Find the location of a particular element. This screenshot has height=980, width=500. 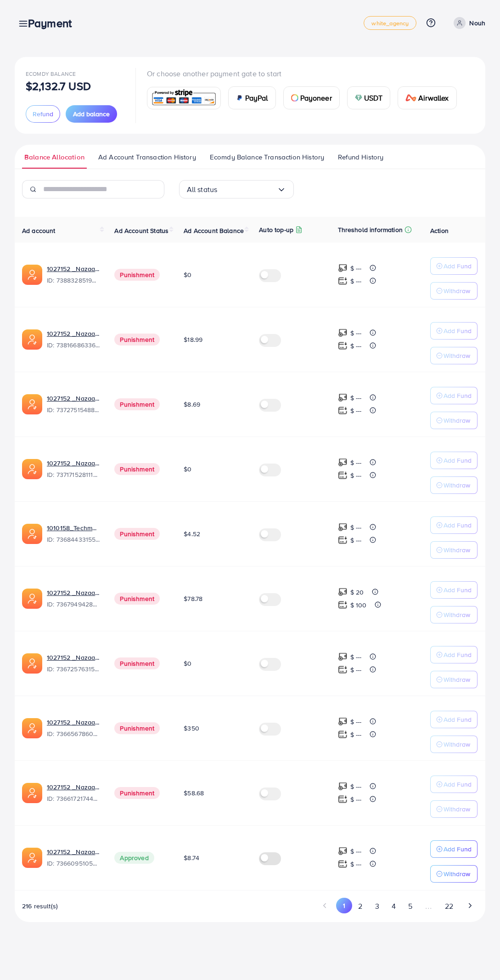

span: Refund History is located at coordinates (360, 157).